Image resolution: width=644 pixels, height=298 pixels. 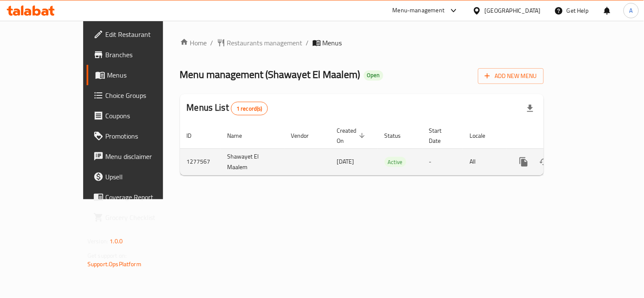 I want to click on a: Restaurants management, so click(x=260, y=43).